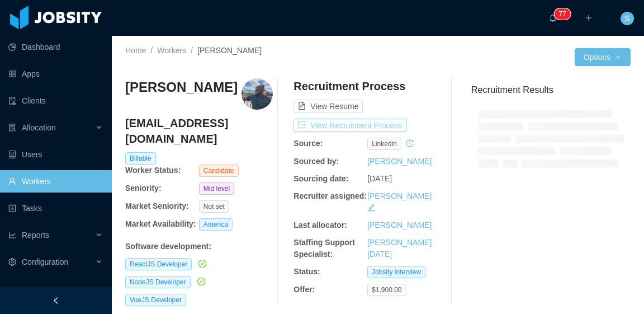  I want to click on b: Sourced by:, so click(316, 161).